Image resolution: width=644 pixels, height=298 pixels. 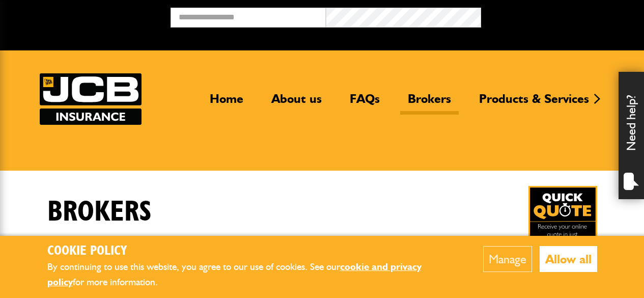 I want to click on a: About us, so click(x=296, y=103).